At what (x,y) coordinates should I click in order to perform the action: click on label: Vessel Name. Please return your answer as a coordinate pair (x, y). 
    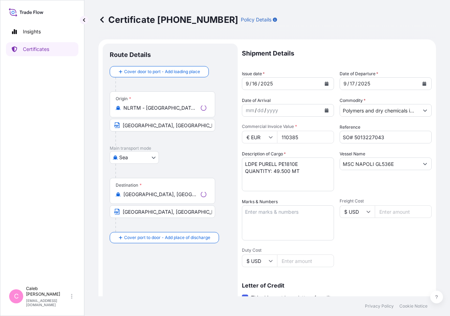
    Looking at the image, I should click on (352, 154).